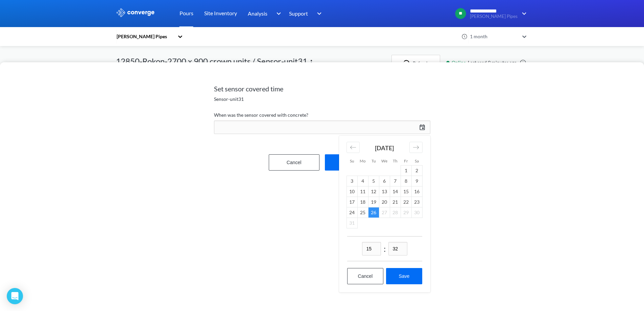 Image resolution: width=644 pixels, height=311 pixels. What do you see at coordinates (395, 202) in the screenshot?
I see `td: Thursday, August 21, 2025` at bounding box center [395, 202].